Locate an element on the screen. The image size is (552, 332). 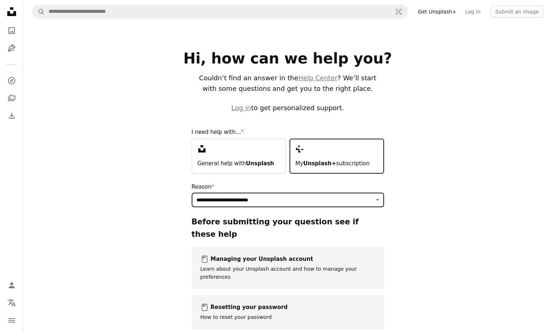
a: Home — Unsplash is located at coordinates (12, 12).